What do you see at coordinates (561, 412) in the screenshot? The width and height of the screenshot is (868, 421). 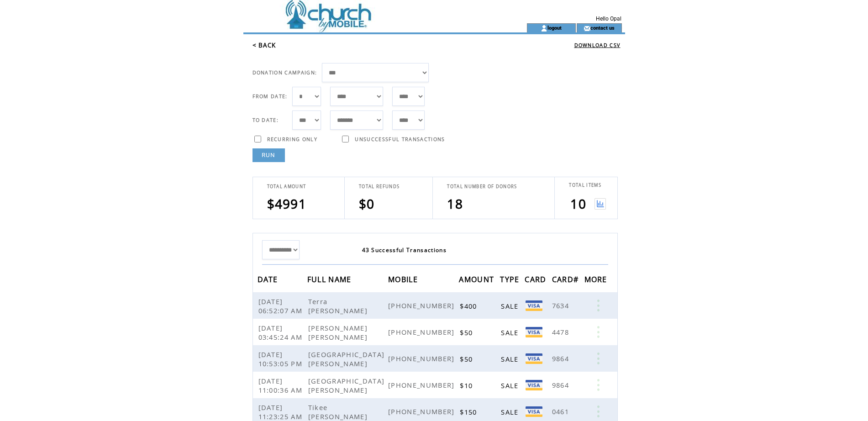 I see `span: 0461` at bounding box center [561, 412].